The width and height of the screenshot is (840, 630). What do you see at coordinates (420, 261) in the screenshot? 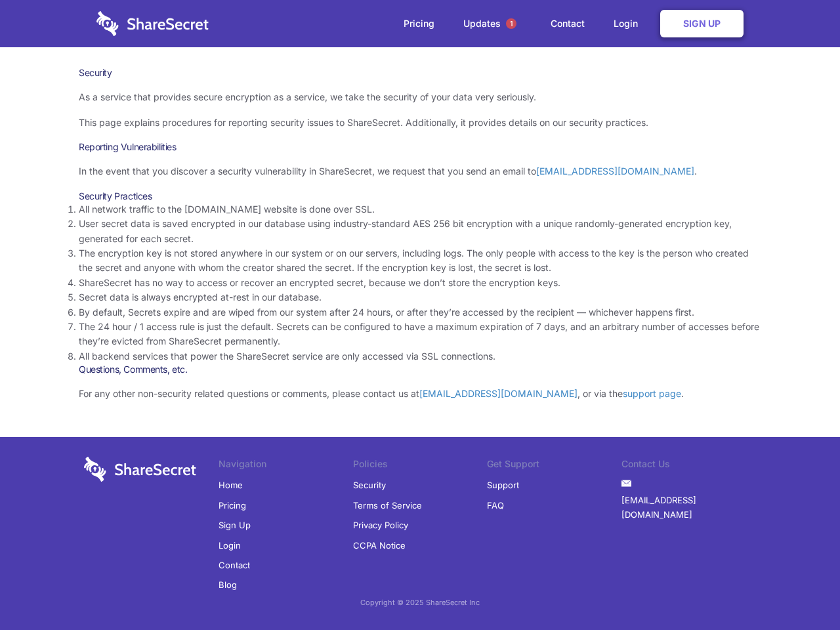
I see `li: The encryption key is not stored anywhere in our system or on our servers, including logs. The on...` at bounding box center [420, 261].